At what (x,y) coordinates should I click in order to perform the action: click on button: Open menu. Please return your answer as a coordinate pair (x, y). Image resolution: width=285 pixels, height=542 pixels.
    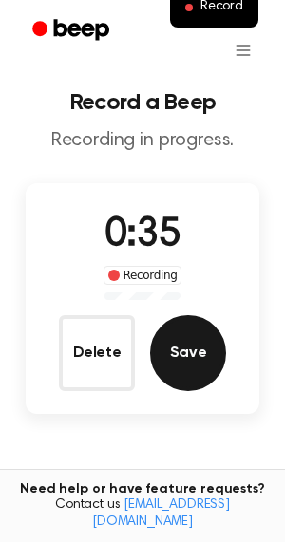
    Looking at the image, I should click on (243, 50).